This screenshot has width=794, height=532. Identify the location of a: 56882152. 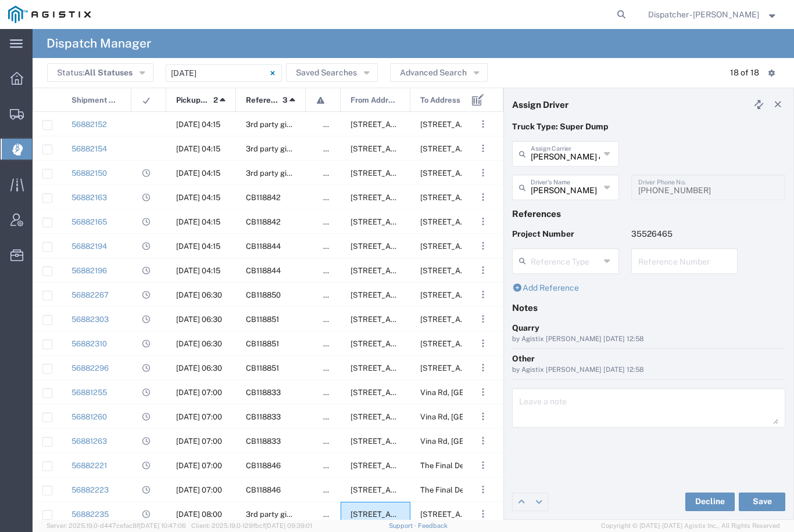
(89, 124).